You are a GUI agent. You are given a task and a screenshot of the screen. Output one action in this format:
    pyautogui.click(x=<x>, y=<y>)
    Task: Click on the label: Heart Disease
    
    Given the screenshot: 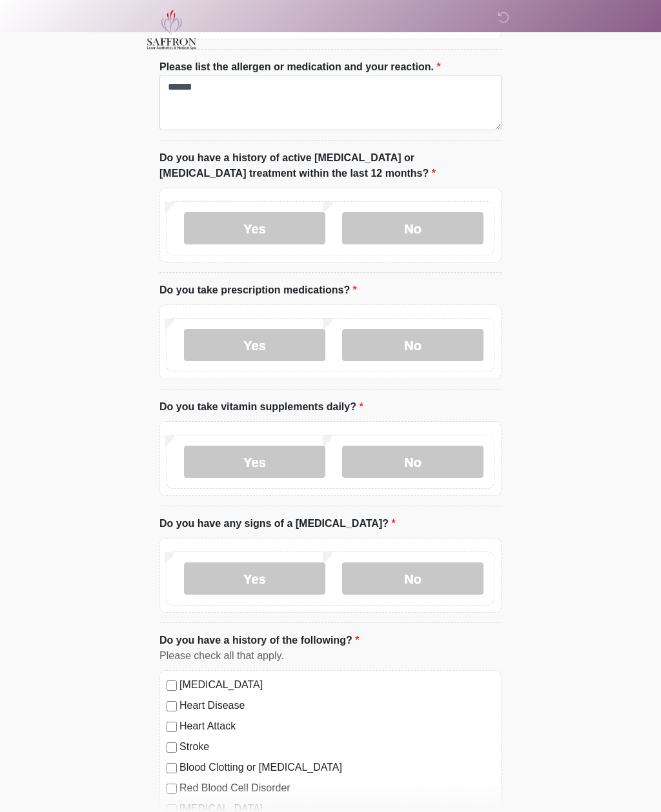 What is the action you would take?
    pyautogui.click(x=337, y=705)
    